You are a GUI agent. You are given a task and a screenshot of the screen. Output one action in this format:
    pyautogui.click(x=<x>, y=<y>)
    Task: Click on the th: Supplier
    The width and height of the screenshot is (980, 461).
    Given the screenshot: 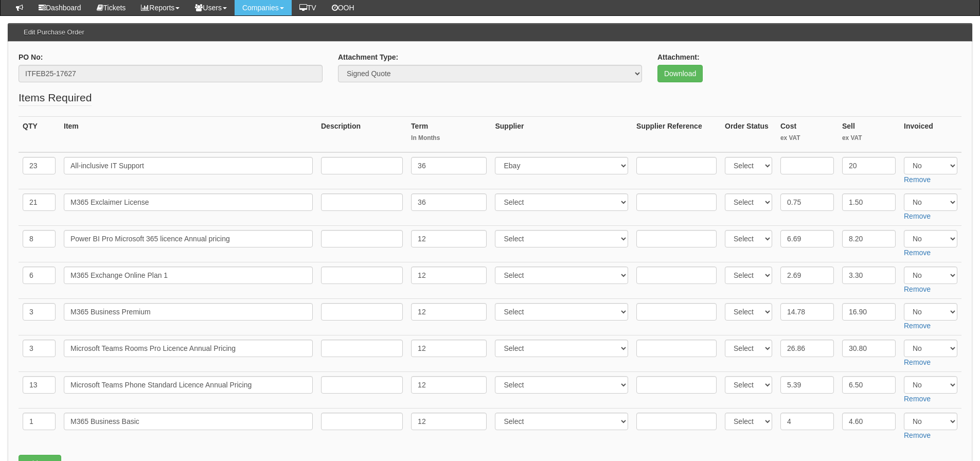 What is the action you would take?
    pyautogui.click(x=561, y=134)
    